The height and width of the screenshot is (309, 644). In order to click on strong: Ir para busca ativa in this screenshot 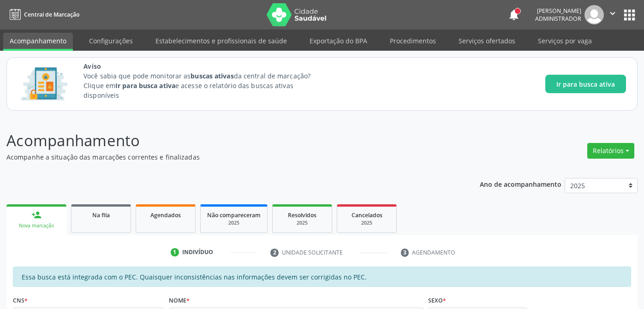, I will do `click(145, 86)`.